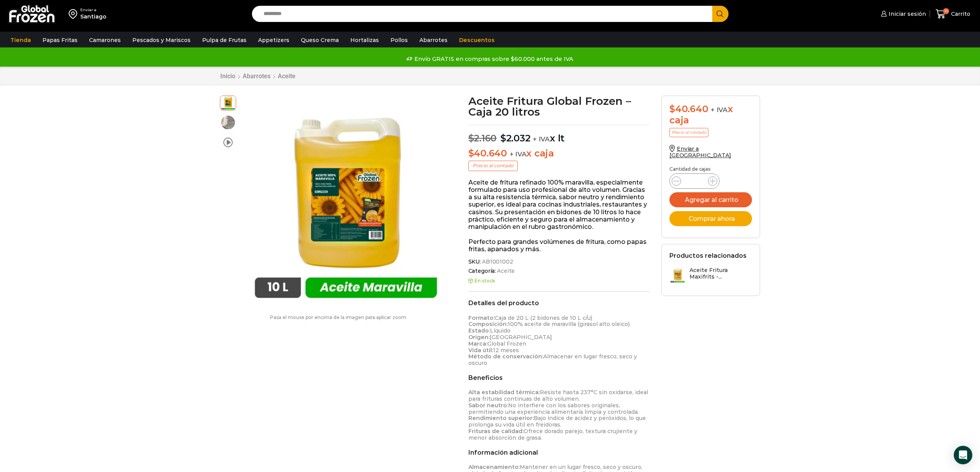 The height and width of the screenshot is (472, 980). What do you see at coordinates (479, 330) in the screenshot?
I see `strong: Estado:` at bounding box center [479, 330].